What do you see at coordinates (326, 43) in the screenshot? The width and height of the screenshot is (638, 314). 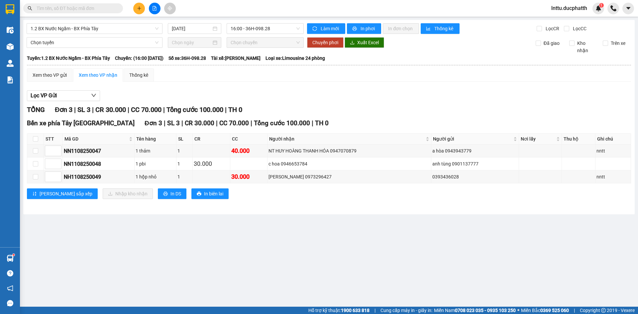 I see `button: Chuyển phơi` at bounding box center [326, 43].